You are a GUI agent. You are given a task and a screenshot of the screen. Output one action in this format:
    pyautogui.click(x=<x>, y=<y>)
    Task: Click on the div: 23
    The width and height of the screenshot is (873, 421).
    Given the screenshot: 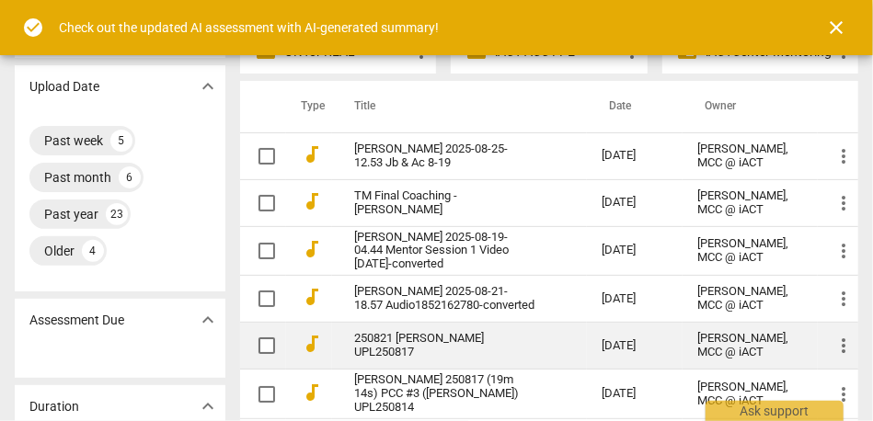 What is the action you would take?
    pyautogui.click(x=117, y=214)
    